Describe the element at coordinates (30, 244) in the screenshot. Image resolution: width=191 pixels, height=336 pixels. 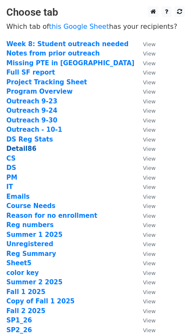
I see `a: Unregistered` at that location.